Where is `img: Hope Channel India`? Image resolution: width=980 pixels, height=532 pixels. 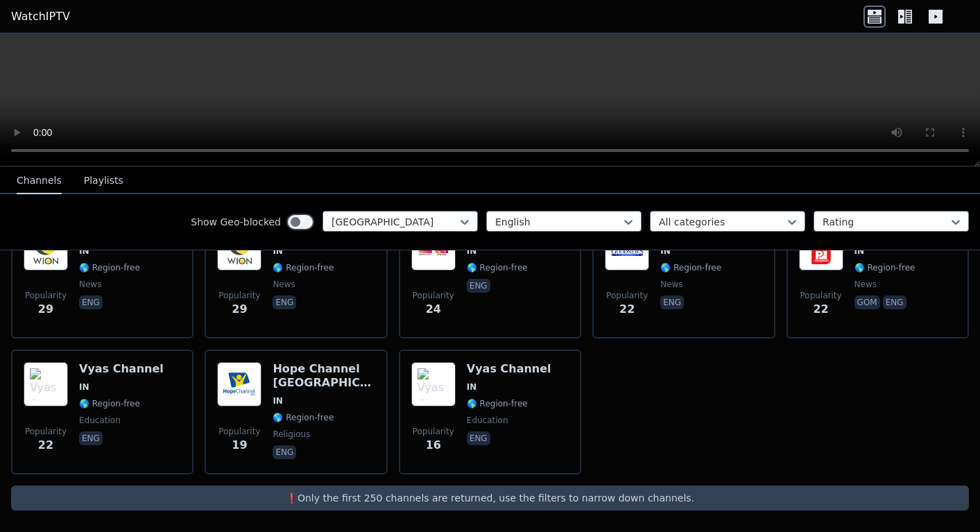
img: Hope Channel India is located at coordinates (240, 384).